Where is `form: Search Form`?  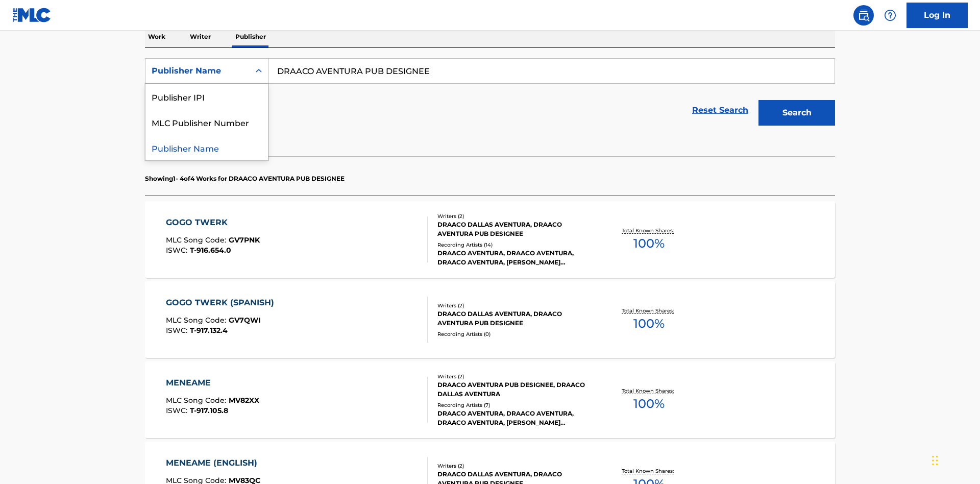 form: Search Form is located at coordinates (490, 94).